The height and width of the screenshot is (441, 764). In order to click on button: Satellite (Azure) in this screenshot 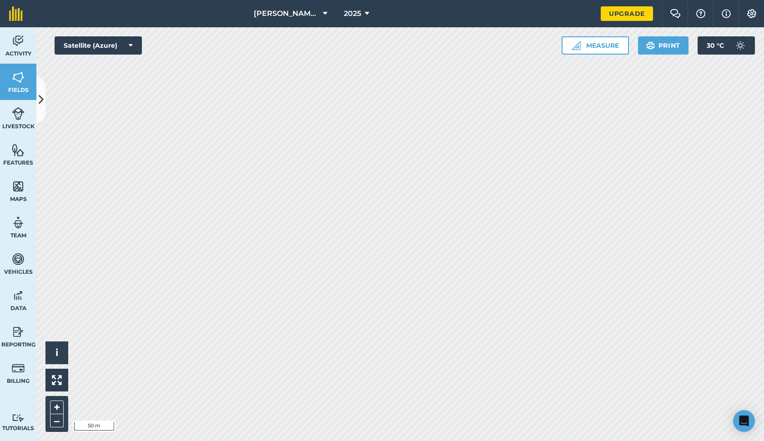, I will do `click(98, 45)`.